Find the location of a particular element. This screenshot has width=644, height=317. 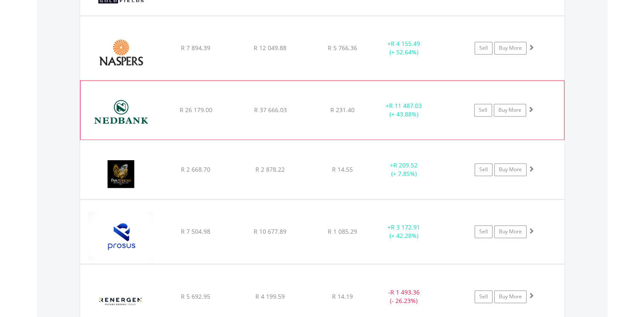

span: R 209.52 is located at coordinates (405, 165).